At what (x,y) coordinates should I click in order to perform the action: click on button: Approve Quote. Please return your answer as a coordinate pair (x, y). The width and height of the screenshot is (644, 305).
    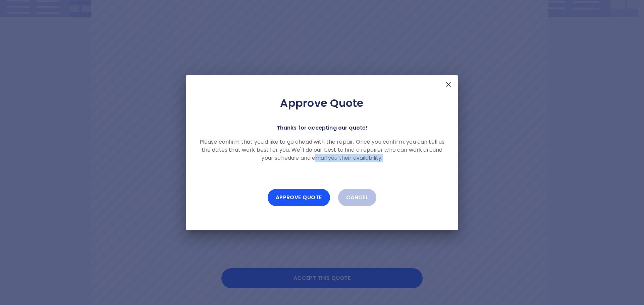
    Looking at the image, I should click on (299, 198).